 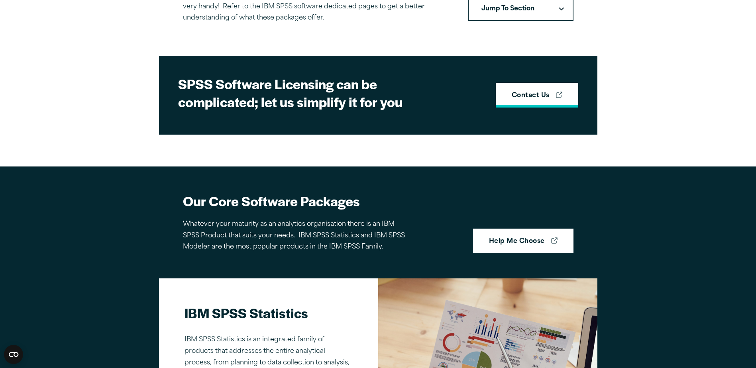 I want to click on a: Contact Us, so click(x=537, y=95).